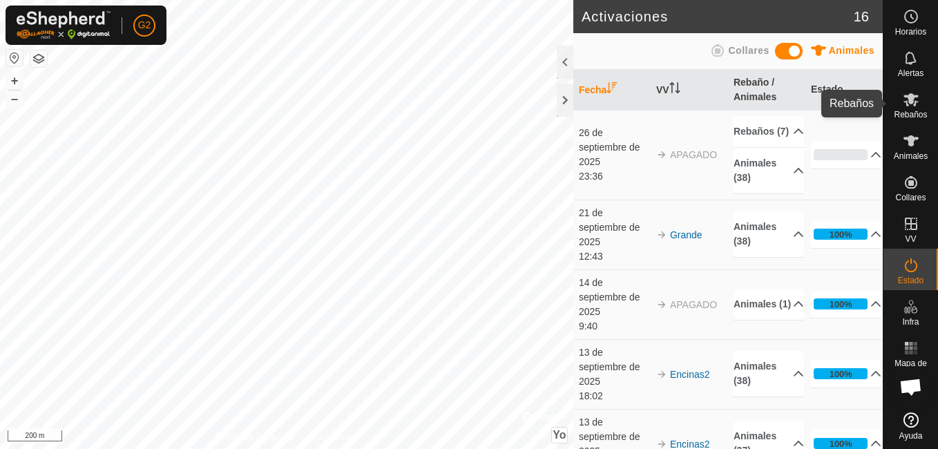 This screenshot has width=938, height=449. I want to click on div: 13 de septiembre de 2025, so click(614, 367).